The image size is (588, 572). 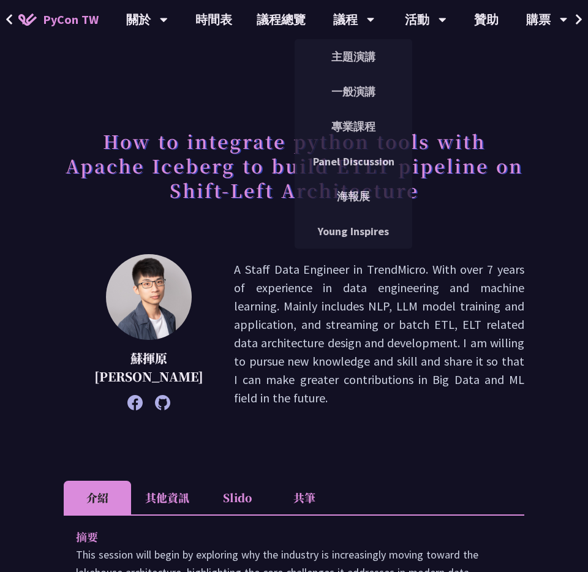 I want to click on a: Panel Discussion, so click(x=353, y=161).